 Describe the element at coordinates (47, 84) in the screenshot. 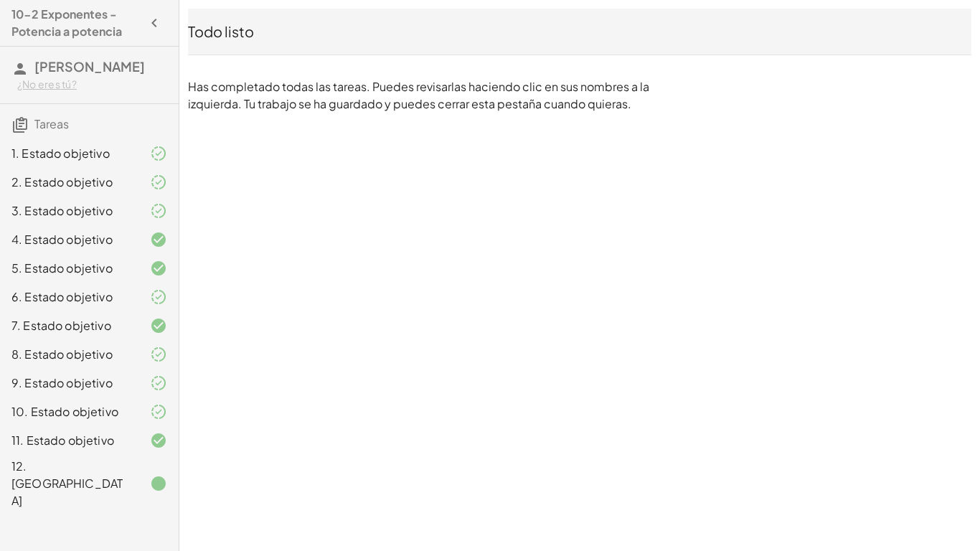

I see `font: ¿No eres tú?` at that location.